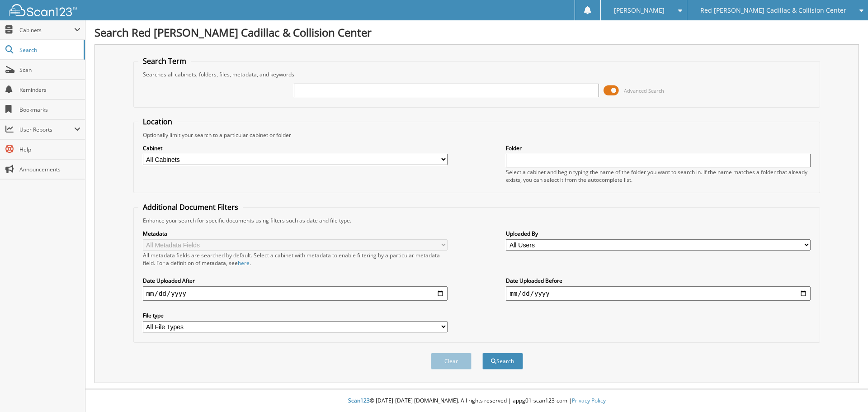 This screenshot has width=868, height=412. I want to click on span: Search, so click(49, 49).